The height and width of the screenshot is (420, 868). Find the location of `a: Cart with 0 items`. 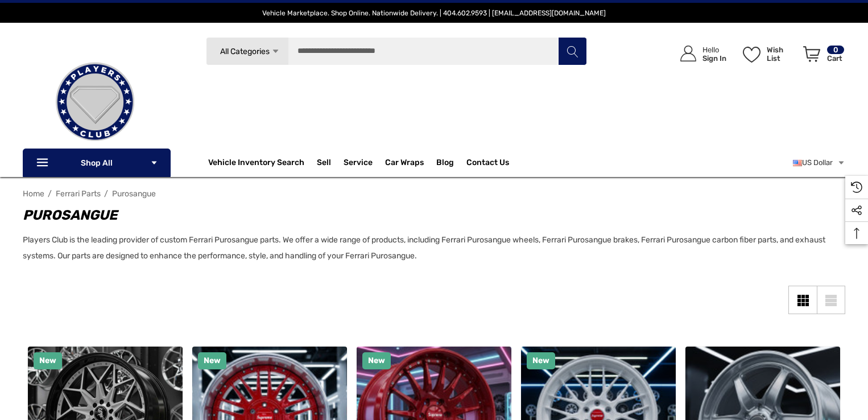

a: Cart with 0 items is located at coordinates (822, 56).